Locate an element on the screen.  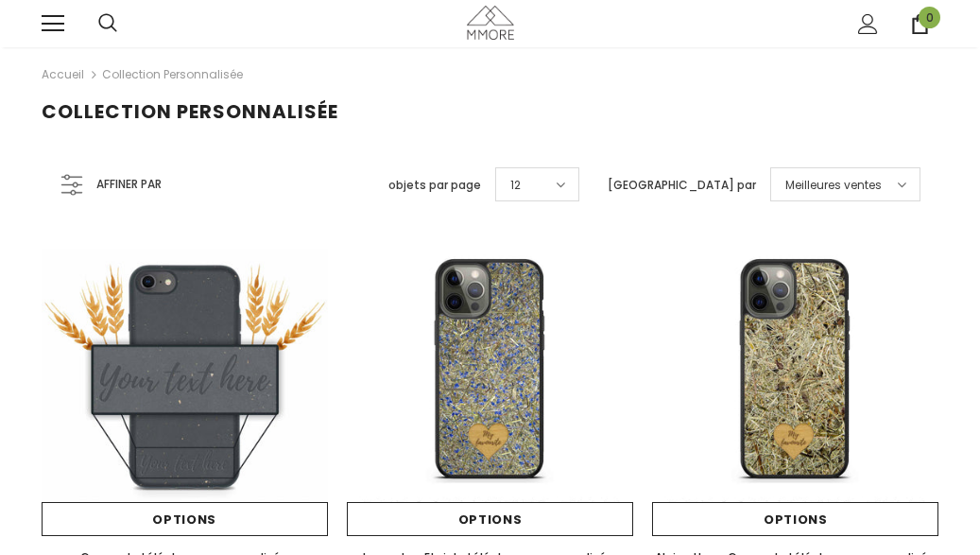
span: Collection personnalisée is located at coordinates (190, 112).